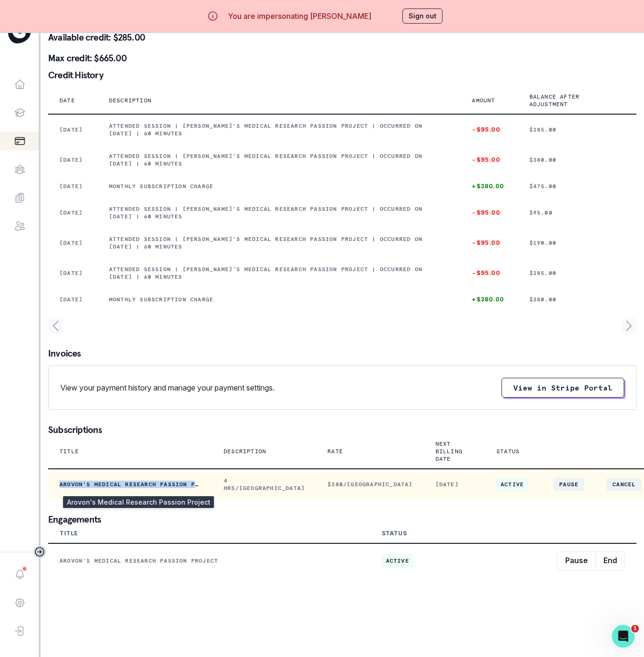  What do you see at coordinates (577, 186) in the screenshot?
I see `p: $475.00` at bounding box center [577, 186].